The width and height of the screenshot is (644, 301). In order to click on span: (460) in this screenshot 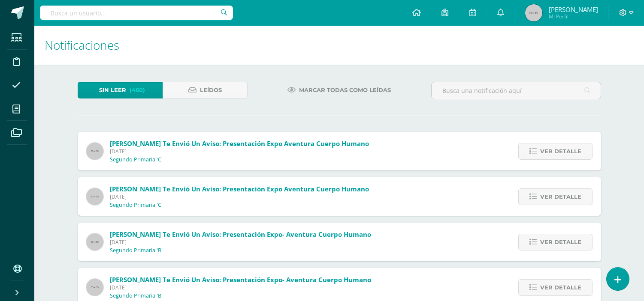, I will do `click(137, 90)`.